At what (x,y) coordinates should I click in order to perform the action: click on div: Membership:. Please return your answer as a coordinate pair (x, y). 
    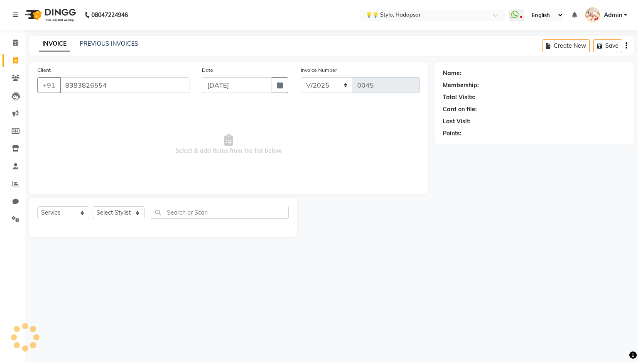
    Looking at the image, I should click on (461, 85).